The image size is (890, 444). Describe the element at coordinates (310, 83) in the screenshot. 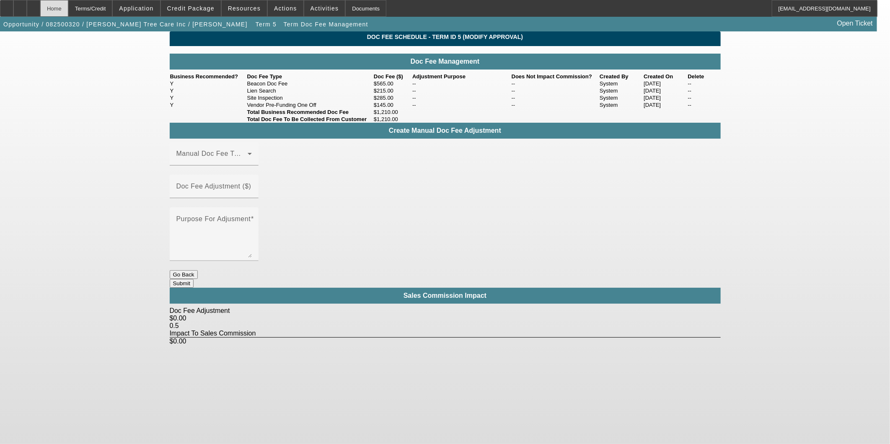

I see `td: Beacon Doc Fee` at that location.